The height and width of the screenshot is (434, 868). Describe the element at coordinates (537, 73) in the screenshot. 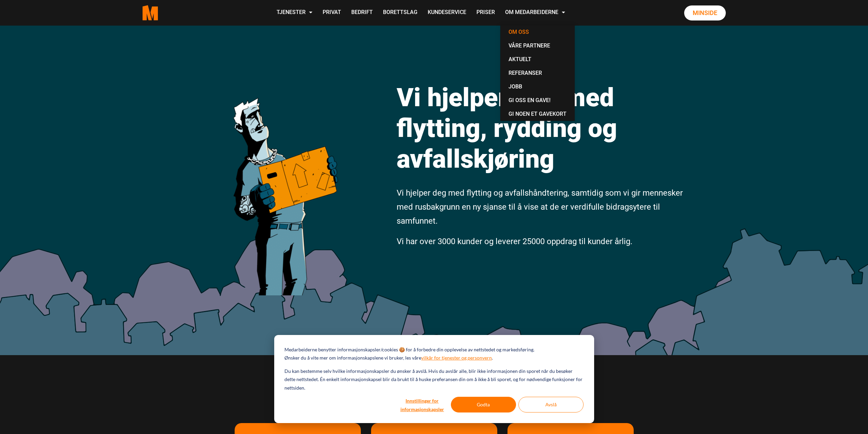

I see `a: Referanser` at that location.